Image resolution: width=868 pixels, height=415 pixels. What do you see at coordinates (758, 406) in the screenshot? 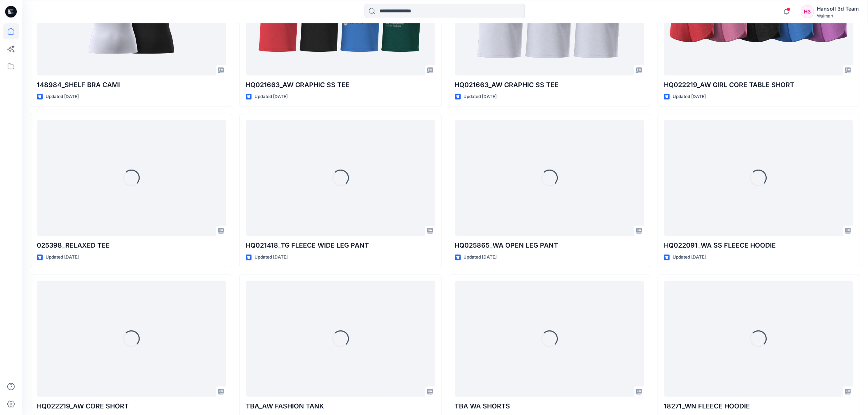
I see `p: 18271_WN FLEECE HOODIE` at bounding box center [758, 406].